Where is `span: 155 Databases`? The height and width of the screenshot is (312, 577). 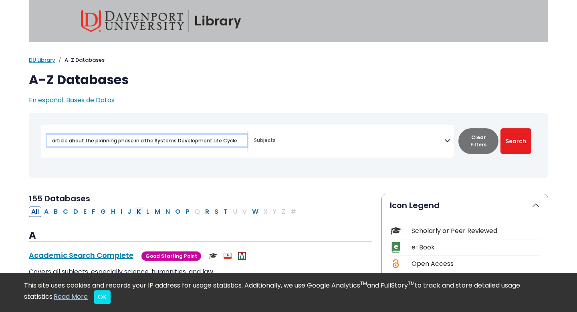 span: 155 Databases is located at coordinates (59, 198).